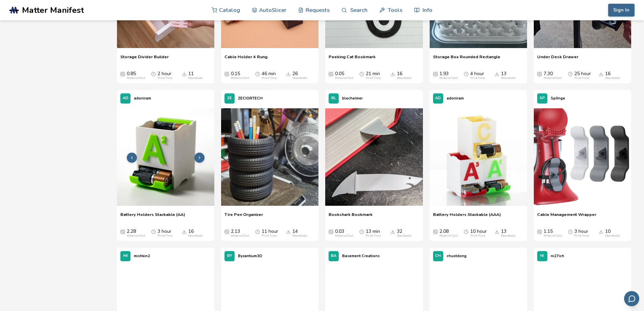 Image resolution: width=644 pixels, height=311 pixels. What do you see at coordinates (246, 59) in the screenshot?
I see `span: Cable Holder 4 Rung` at bounding box center [246, 59].